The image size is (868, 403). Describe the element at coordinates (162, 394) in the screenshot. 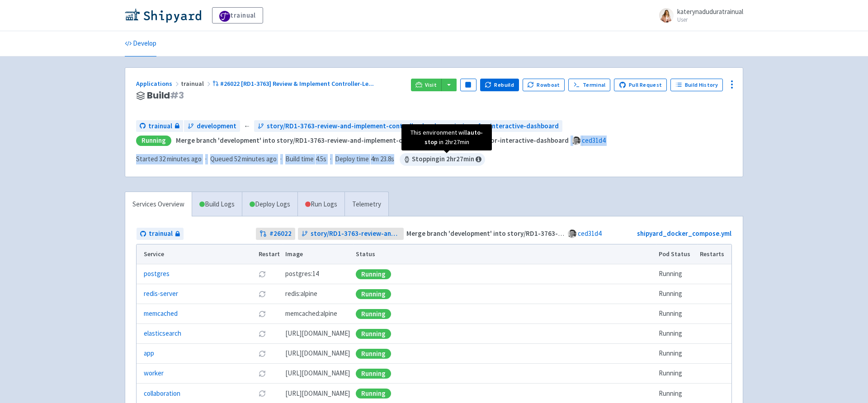

I see `a: collaboration` at that location.